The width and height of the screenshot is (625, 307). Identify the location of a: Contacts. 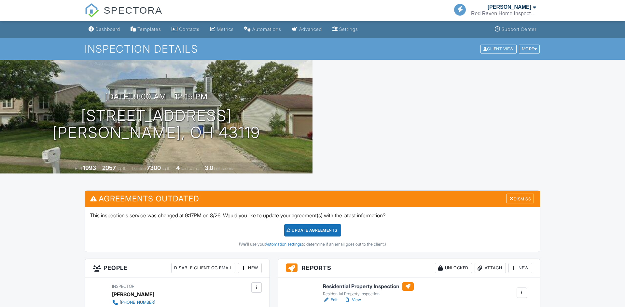
(185, 29).